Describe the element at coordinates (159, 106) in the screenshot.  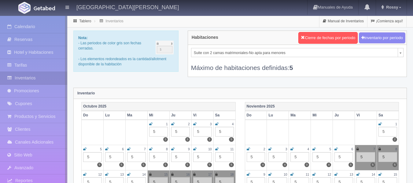
I see `th: Octubre 2025` at that location.